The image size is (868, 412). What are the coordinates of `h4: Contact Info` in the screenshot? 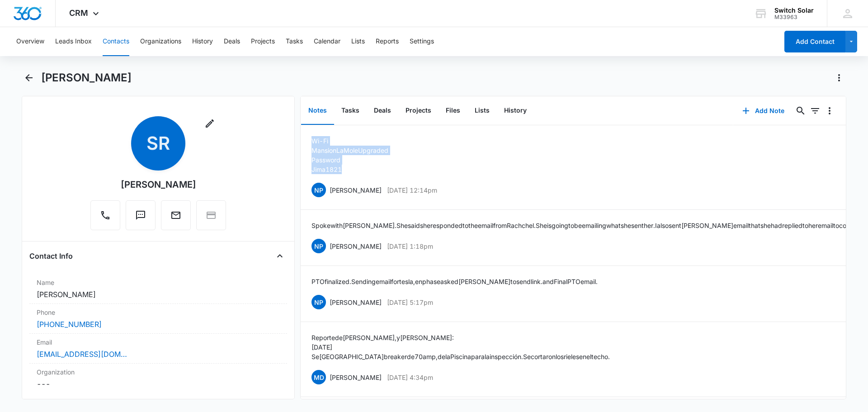 It's located at (51, 256).